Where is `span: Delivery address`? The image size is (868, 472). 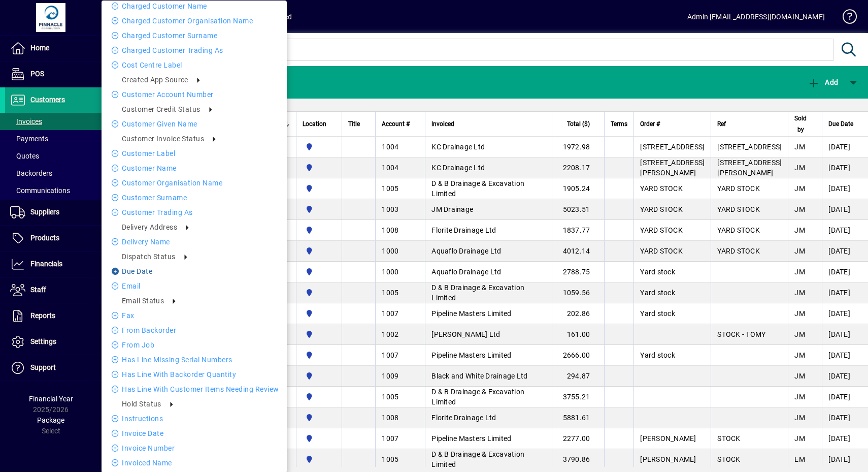 span: Delivery address is located at coordinates (149, 227).